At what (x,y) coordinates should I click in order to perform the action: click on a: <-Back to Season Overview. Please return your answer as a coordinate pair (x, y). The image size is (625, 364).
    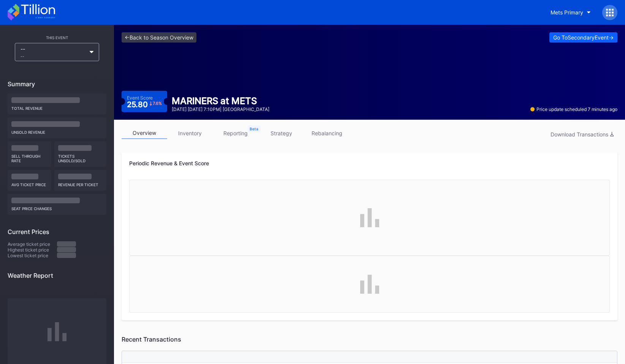
    Looking at the image, I should click on (159, 37).